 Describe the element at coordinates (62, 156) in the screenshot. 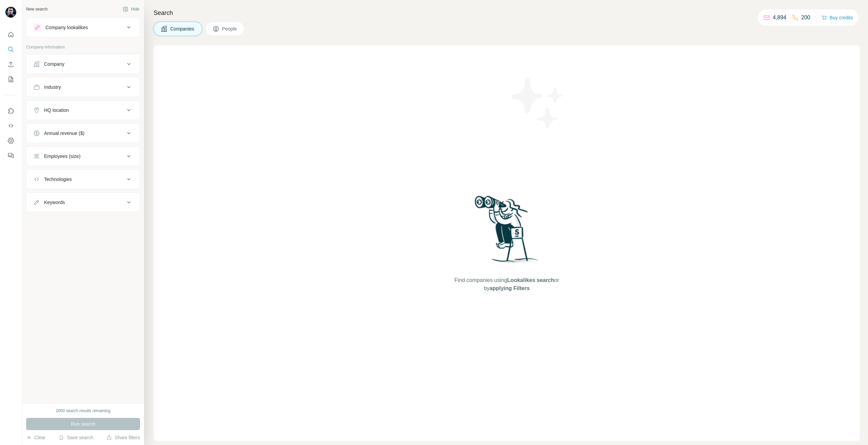

I see `div: Employees (size)` at that location.